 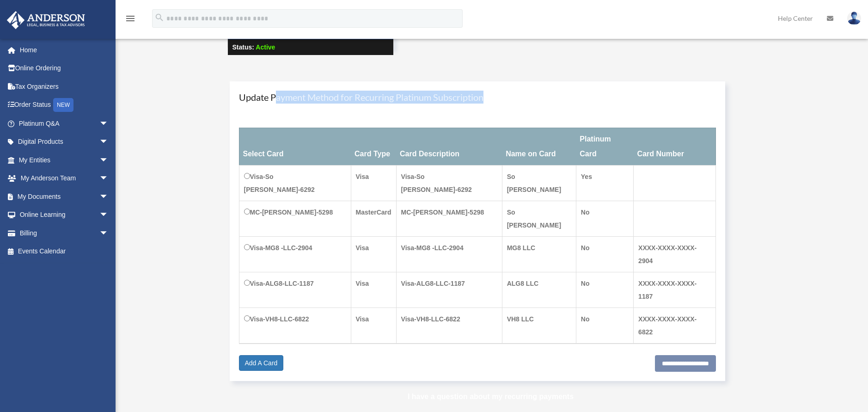 What do you see at coordinates (64, 233) in the screenshot?
I see `a: Billingarrow_drop_down` at bounding box center [64, 233].